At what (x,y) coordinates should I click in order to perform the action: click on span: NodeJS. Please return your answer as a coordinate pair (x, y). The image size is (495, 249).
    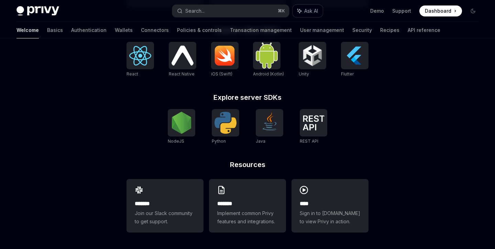
    Looking at the image, I should click on (176, 141).